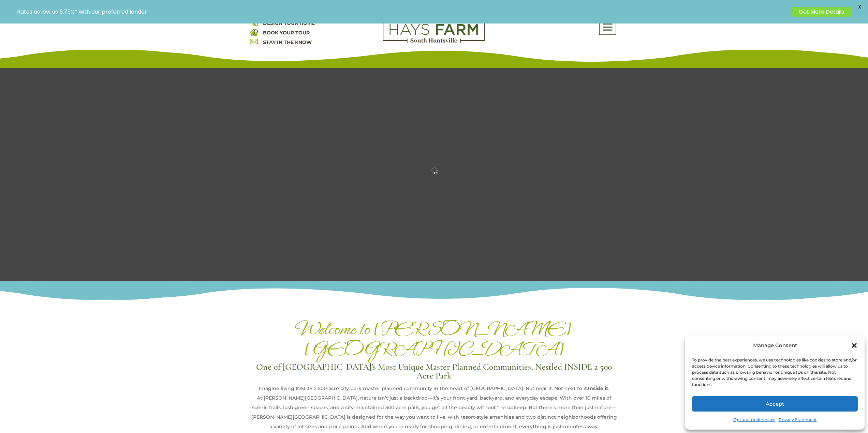  What do you see at coordinates (798, 420) in the screenshot?
I see `a: Privacy Statement` at bounding box center [798, 420].